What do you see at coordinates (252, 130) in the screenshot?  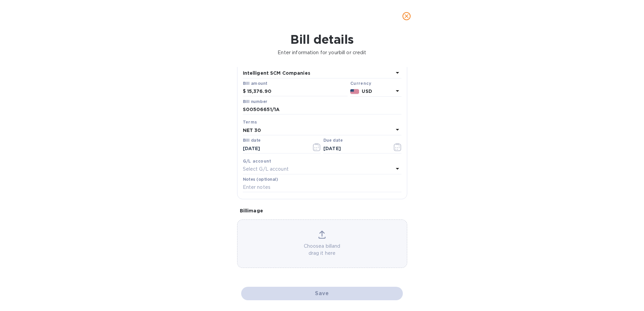 I see `b: NET 30` at bounding box center [252, 130].